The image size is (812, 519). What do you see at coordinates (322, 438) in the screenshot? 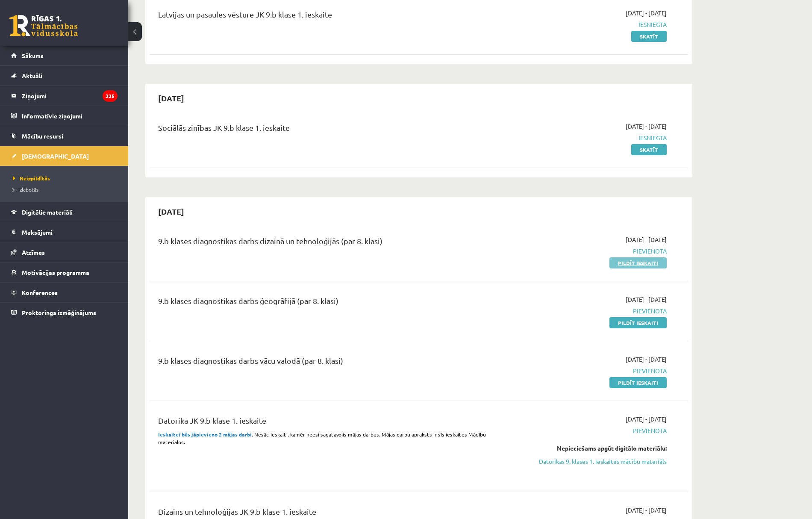
I see `span: . Nesāc ieskaiti, kamēr neesi sagatavojis mājas darbus. Mājas darbu apraksts ir šīs ieskaites Māc...` at bounding box center [322, 438].